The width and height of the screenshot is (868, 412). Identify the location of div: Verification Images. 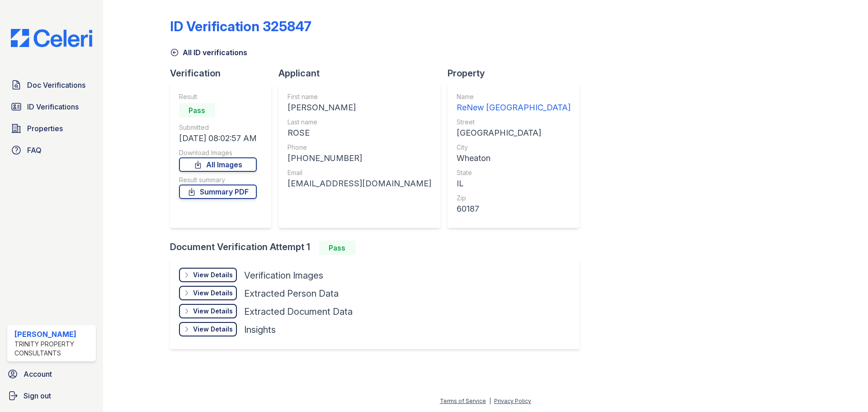
(283, 276).